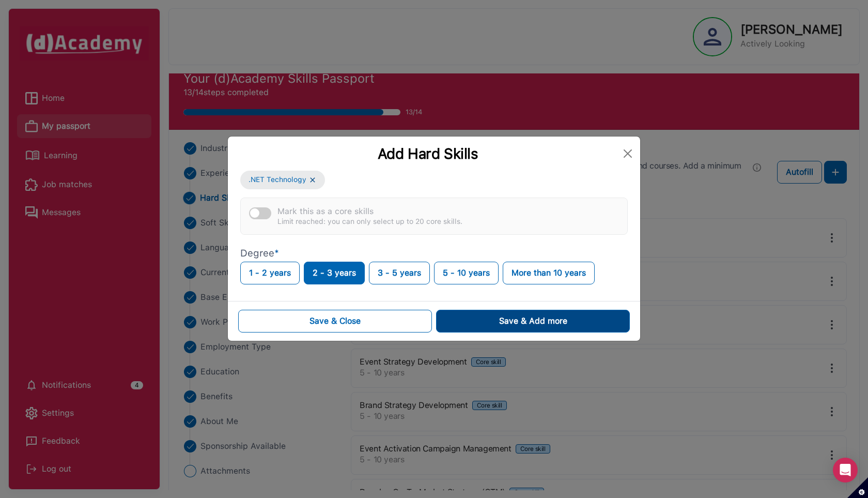  Describe the element at coordinates (335, 273) in the screenshot. I see `button: 2 - 3 years` at that location.